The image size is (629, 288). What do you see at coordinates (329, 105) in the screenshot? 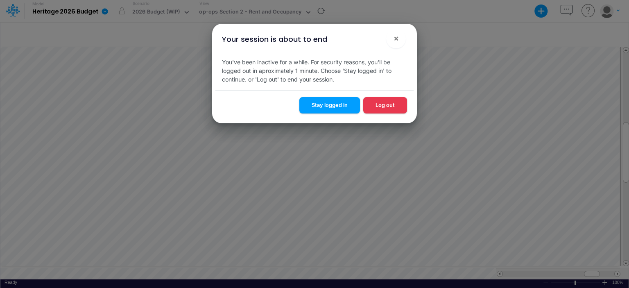
I see `button: Stay logged in` at bounding box center [329, 105].